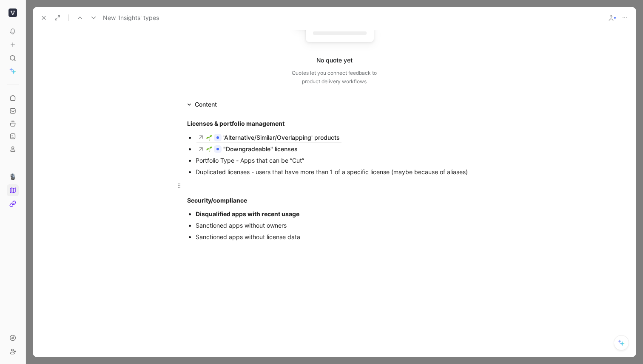  What do you see at coordinates (13, 13) in the screenshot?
I see `button: Viio` at bounding box center [13, 13].